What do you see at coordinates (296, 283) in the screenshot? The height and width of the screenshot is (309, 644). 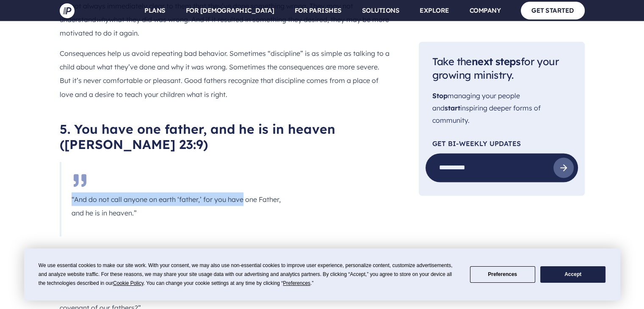 I see `span: Preferences` at bounding box center [296, 283].